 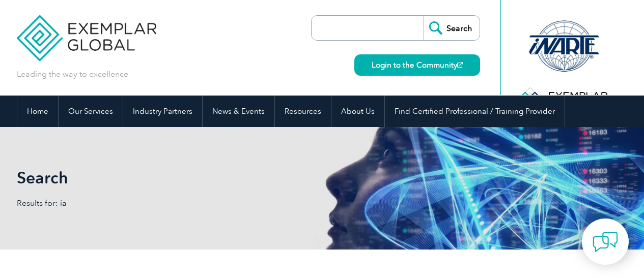 I want to click on a: News & Events, so click(x=238, y=111).